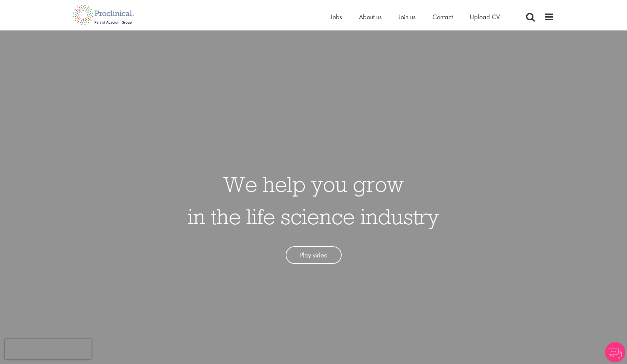  What do you see at coordinates (485, 17) in the screenshot?
I see `a: Upload CV` at bounding box center [485, 17].